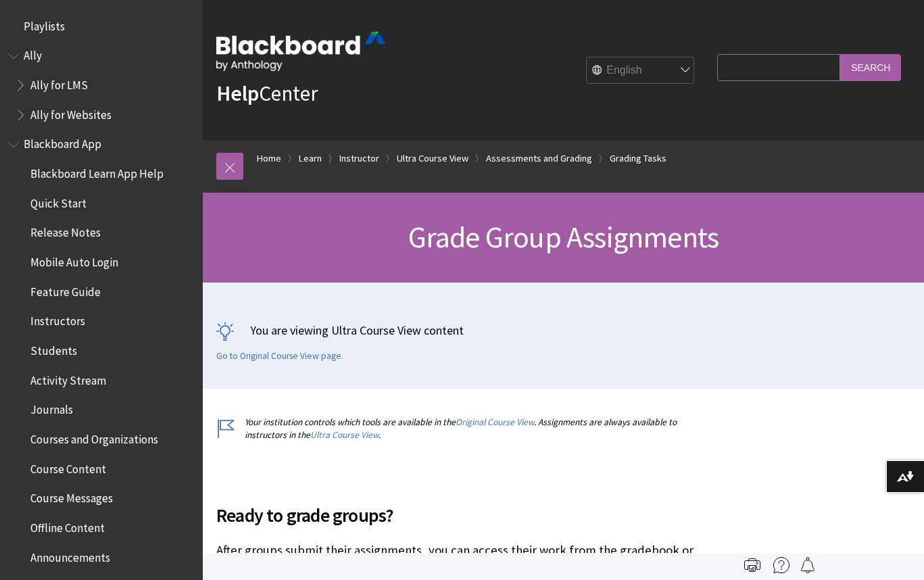 This screenshot has height=580, width=924. I want to click on img: Follow this page, so click(807, 565).